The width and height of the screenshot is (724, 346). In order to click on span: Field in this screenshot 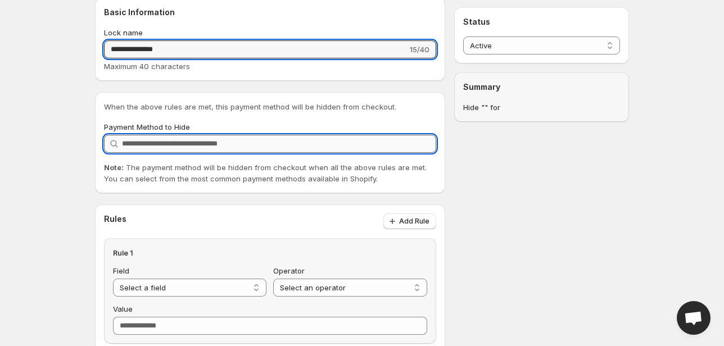, I will do `click(121, 271)`.